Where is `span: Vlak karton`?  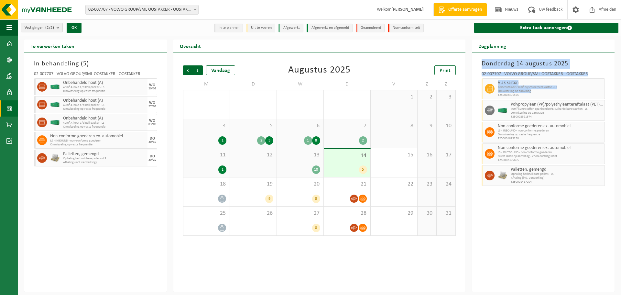 span: Vlak karton is located at coordinates (551, 83).